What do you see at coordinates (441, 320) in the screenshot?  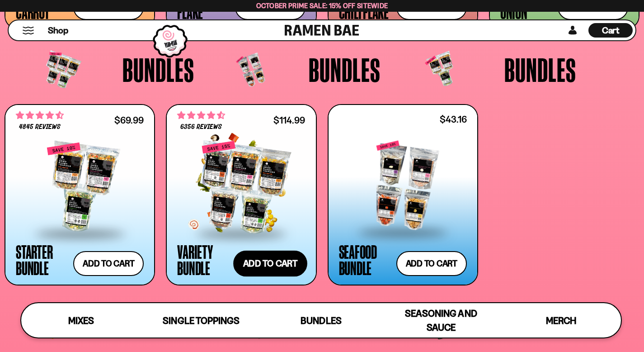 I see `a: Seasoning and Sauce` at bounding box center [441, 320].